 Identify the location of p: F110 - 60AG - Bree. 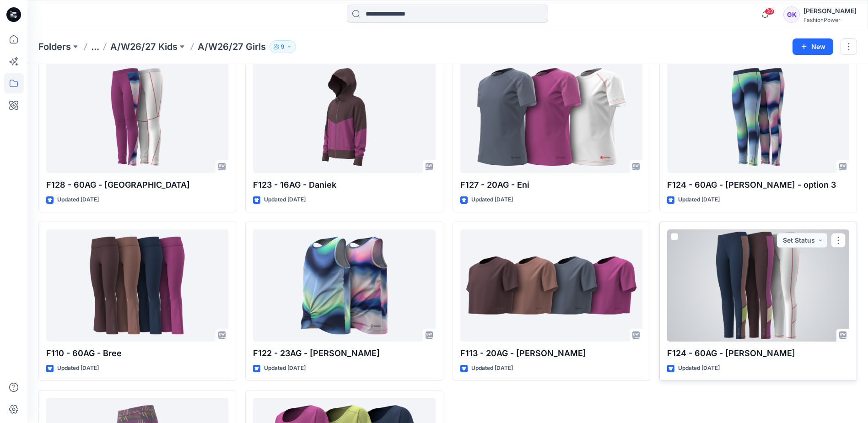
(137, 353).